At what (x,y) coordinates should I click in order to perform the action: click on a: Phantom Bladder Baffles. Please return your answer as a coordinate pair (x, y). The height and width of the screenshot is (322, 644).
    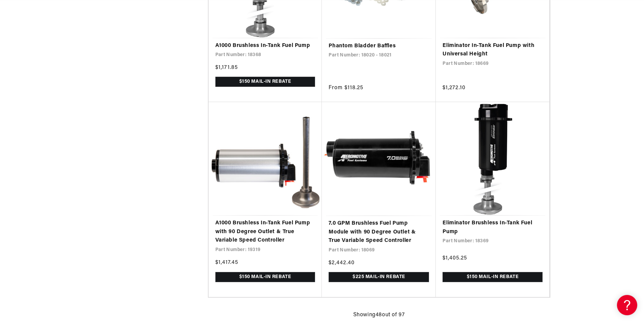
    Looking at the image, I should click on (379, 46).